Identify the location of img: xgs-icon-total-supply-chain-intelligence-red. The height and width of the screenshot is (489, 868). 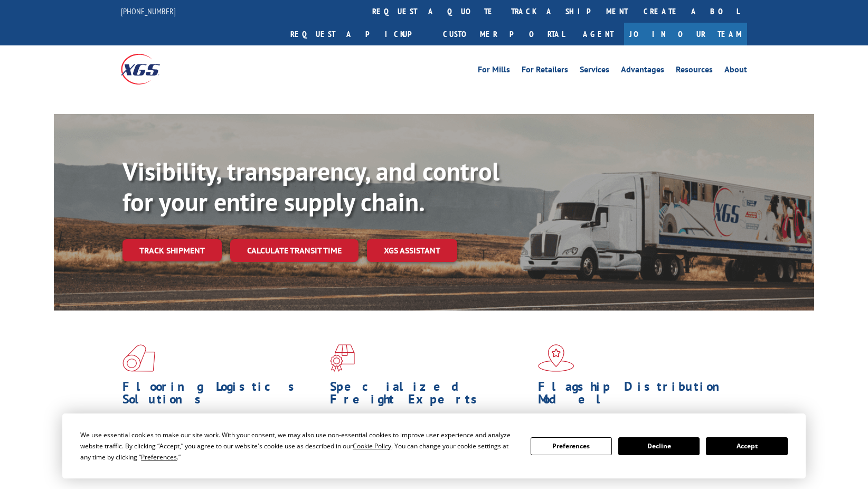
(139, 358).